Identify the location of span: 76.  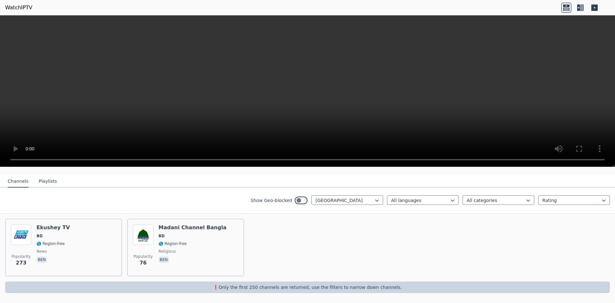
(143, 263).